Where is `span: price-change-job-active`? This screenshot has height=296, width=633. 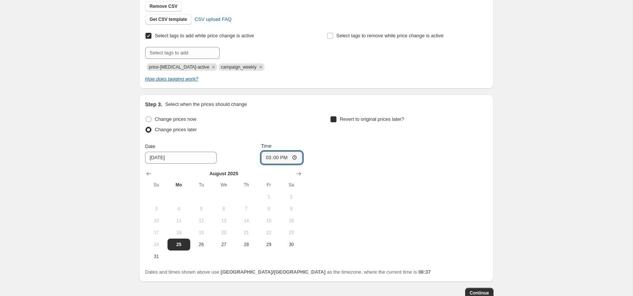 span: price-change-job-active is located at coordinates (179, 67).